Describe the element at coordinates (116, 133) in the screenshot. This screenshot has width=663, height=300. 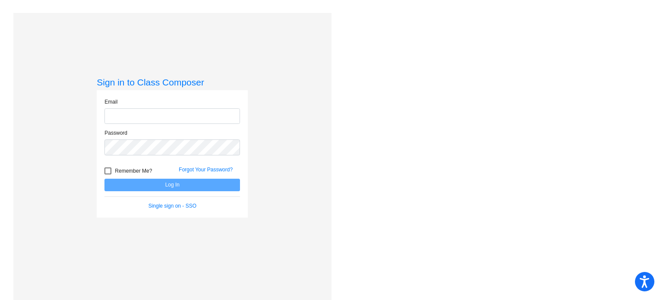
I see `label: Password` at that location.